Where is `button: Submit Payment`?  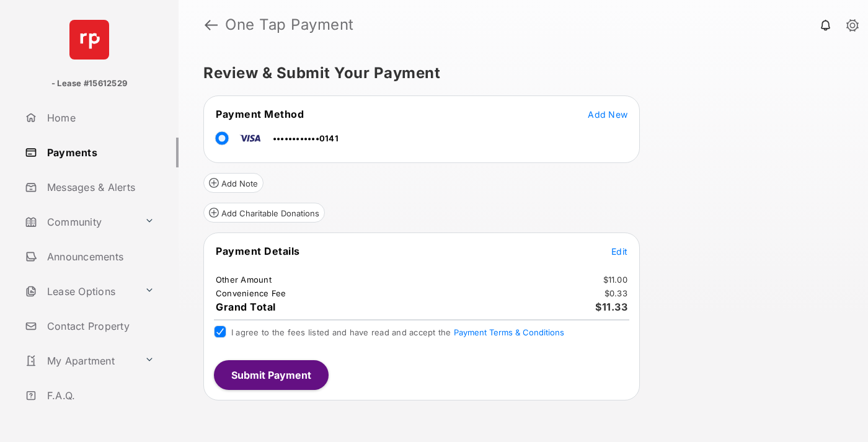
button: Submit Payment is located at coordinates (271, 375).